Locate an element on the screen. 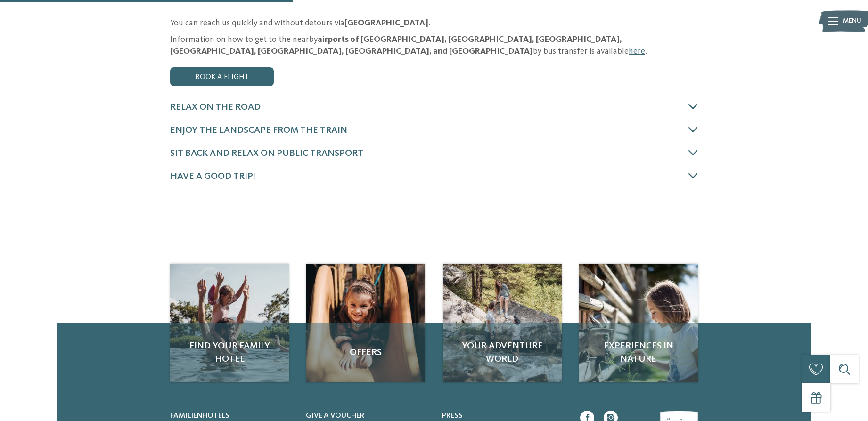 The width and height of the screenshot is (868, 421). a: How to reach Familienhotels Südtirol Your adventure world is located at coordinates (502, 323).